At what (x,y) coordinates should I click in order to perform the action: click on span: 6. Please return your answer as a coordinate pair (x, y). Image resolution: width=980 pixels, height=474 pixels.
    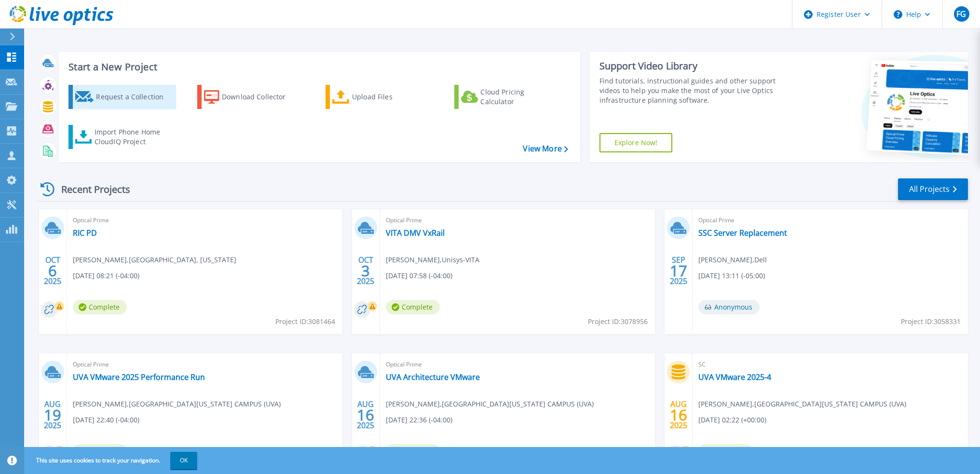
    Looking at the image, I should click on (53, 271).